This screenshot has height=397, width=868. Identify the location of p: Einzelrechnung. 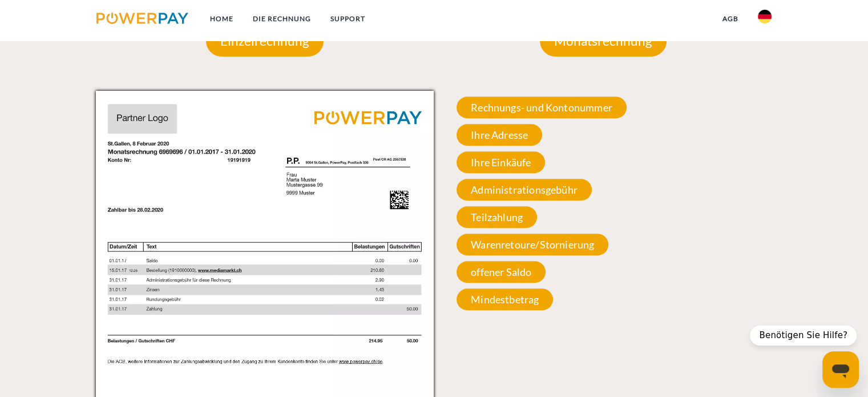
(265, 41).